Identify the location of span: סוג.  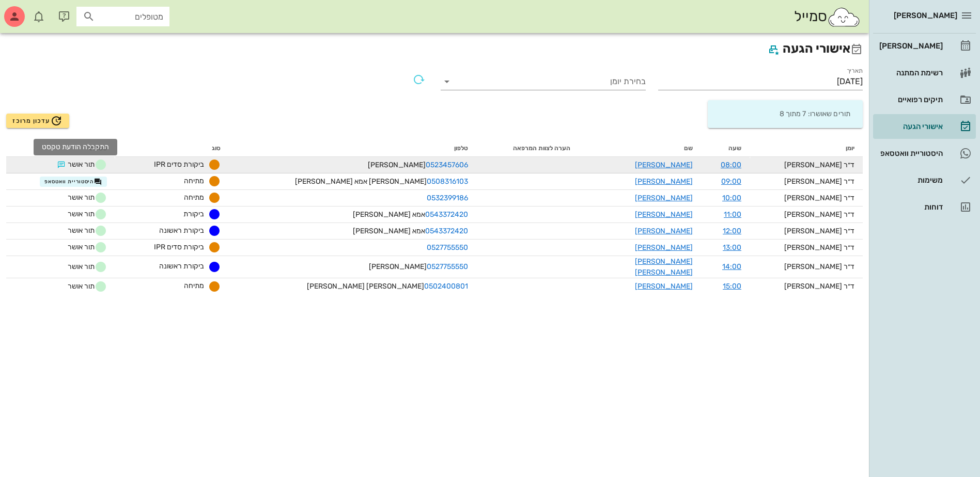
(216, 148).